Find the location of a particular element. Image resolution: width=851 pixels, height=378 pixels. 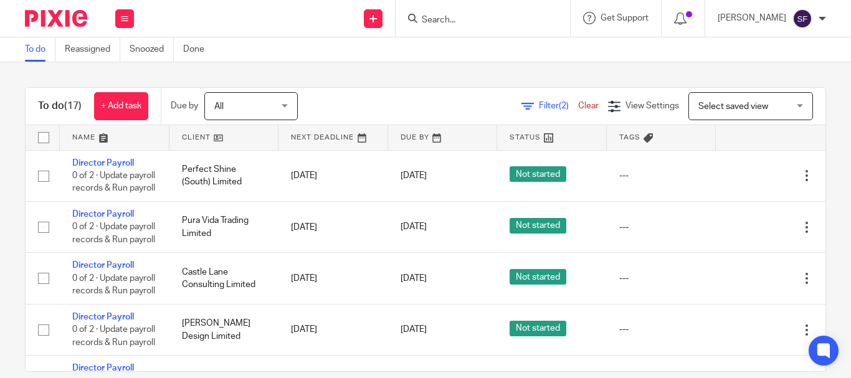

img: Pixie is located at coordinates (56, 18).